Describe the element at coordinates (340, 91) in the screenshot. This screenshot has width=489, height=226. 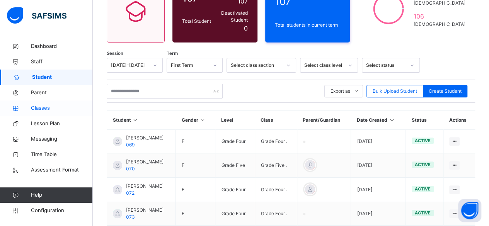
I see `span: Export as` at that location.